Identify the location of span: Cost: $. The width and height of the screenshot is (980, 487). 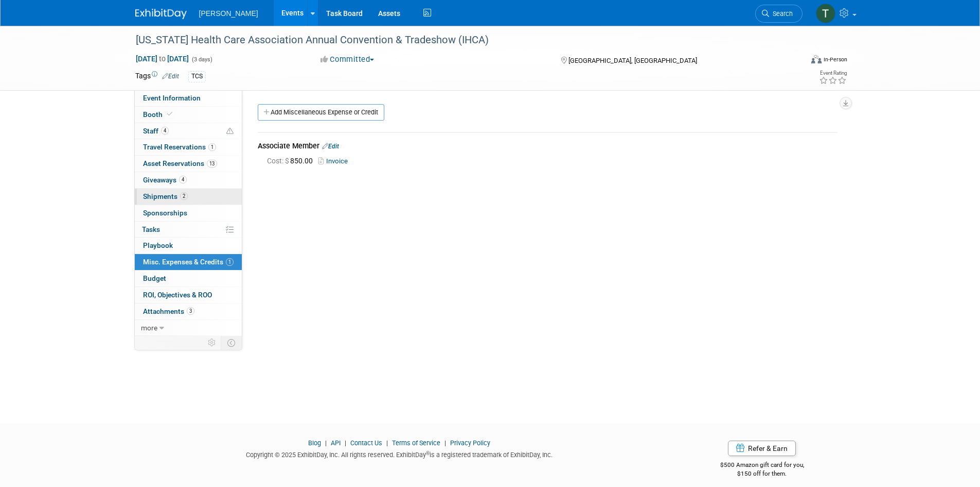
(278, 161).